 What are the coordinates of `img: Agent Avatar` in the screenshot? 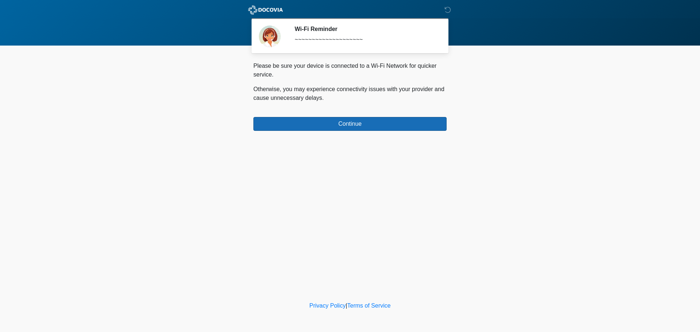 It's located at (270, 36).